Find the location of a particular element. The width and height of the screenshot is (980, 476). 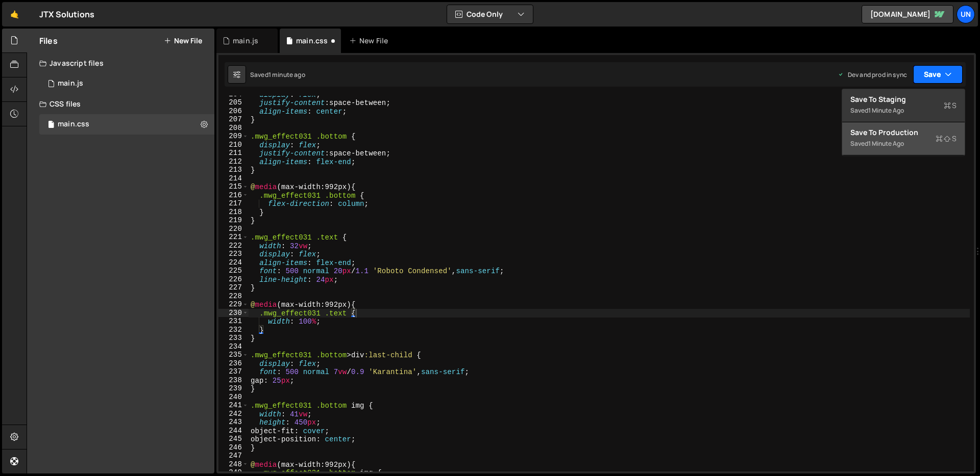

div: 219 is located at coordinates (233, 221).